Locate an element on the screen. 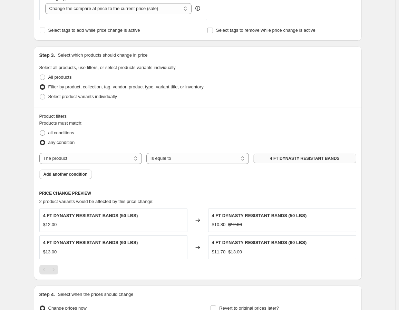 The width and height of the screenshot is (399, 310). span: Select tags to remove while price change is active is located at coordinates (265, 30).